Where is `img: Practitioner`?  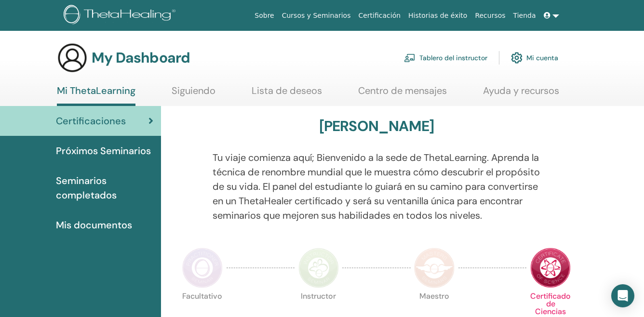 img: Practitioner is located at coordinates (203, 268).